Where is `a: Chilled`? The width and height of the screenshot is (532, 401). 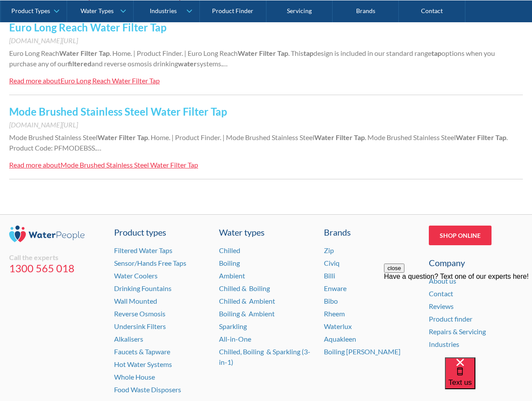 a: Chilled is located at coordinates (229, 250).